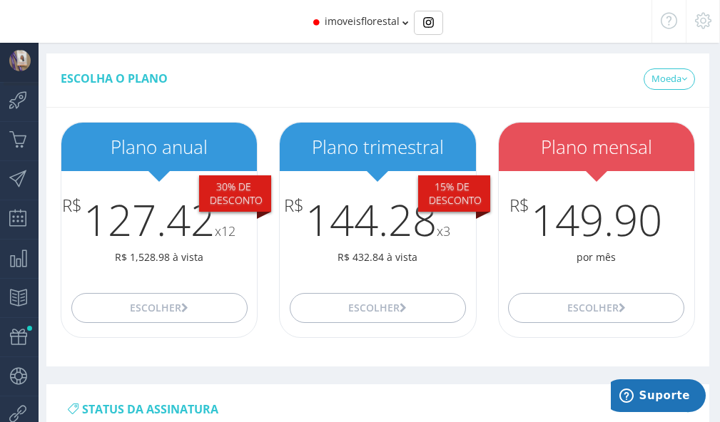  I want to click on small: x3, so click(443, 231).